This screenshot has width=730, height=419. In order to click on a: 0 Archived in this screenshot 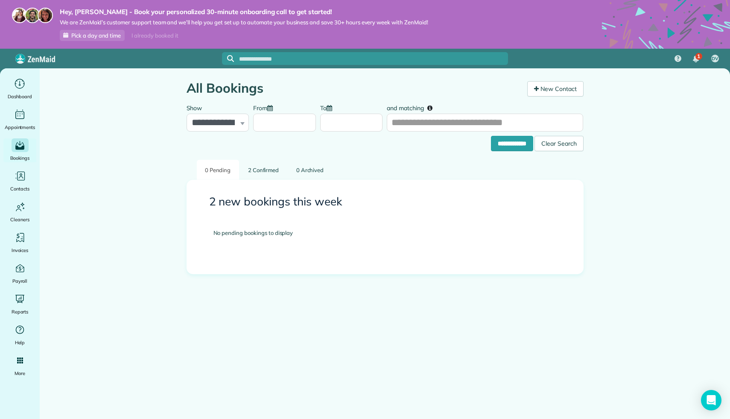, I will do `click(309, 169)`.